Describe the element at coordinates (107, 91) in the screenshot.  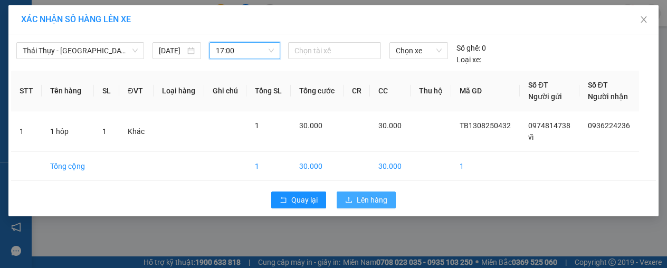
I see `th: SL` at that location.